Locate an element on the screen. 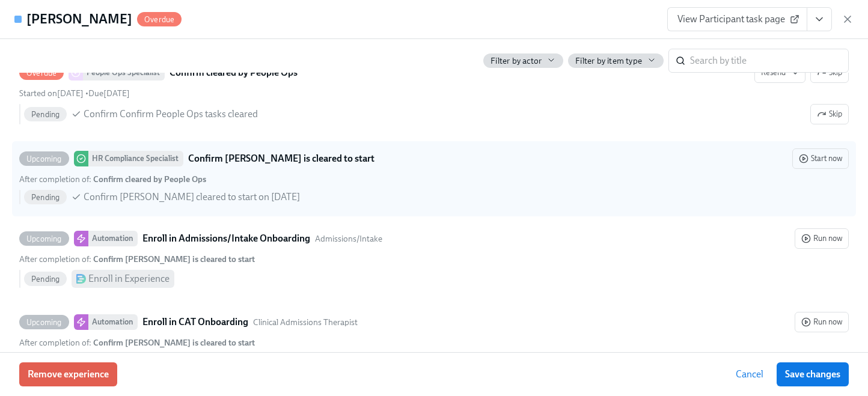 The image size is (868, 396). span: Resend is located at coordinates (779, 73).